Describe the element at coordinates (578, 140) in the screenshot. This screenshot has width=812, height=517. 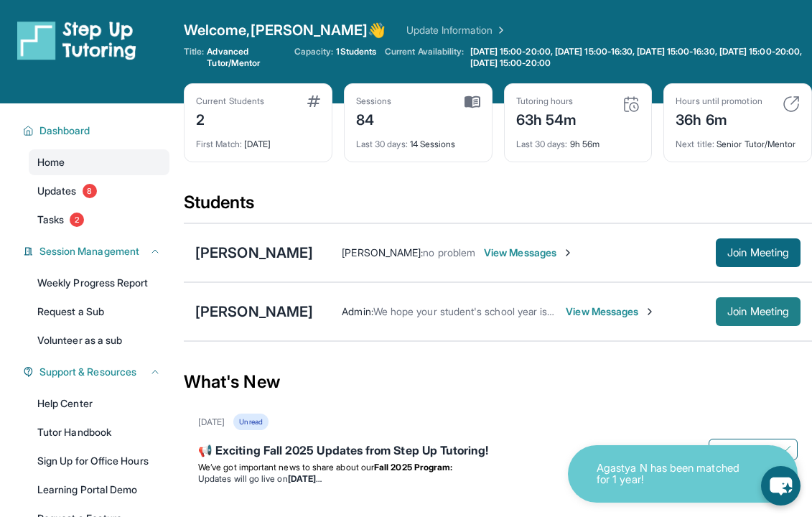
I see `div: 9h 56m` at that location.